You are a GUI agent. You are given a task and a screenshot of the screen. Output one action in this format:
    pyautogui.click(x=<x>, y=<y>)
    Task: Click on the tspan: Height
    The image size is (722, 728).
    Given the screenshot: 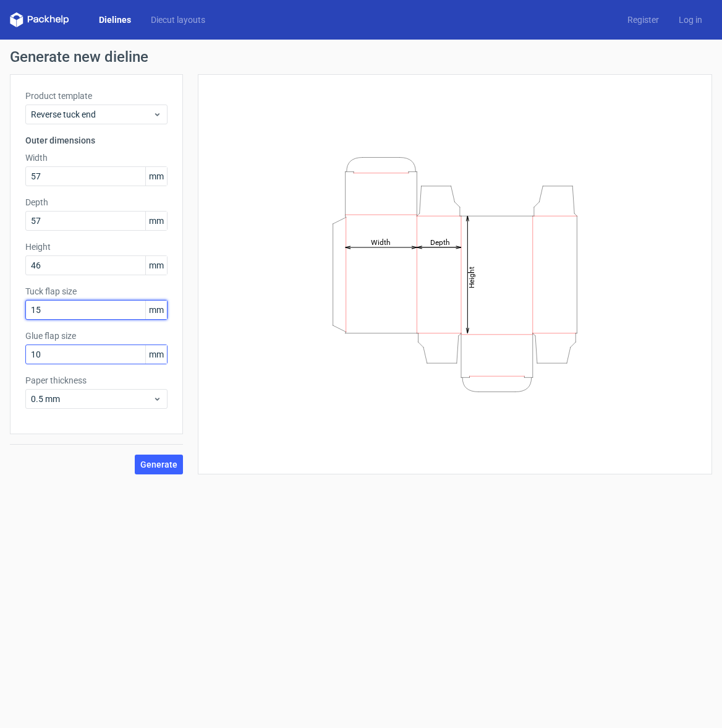 What is the action you would take?
    pyautogui.click(x=471, y=277)
    